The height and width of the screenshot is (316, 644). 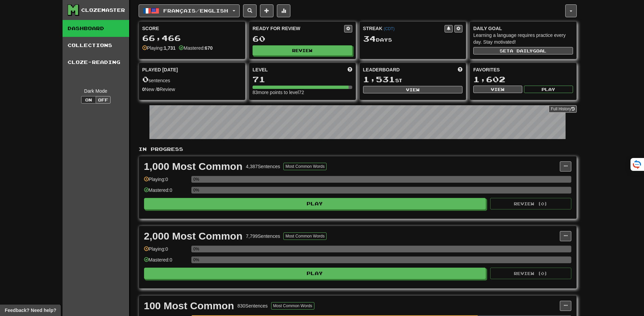 I want to click on button: Off, so click(x=103, y=100).